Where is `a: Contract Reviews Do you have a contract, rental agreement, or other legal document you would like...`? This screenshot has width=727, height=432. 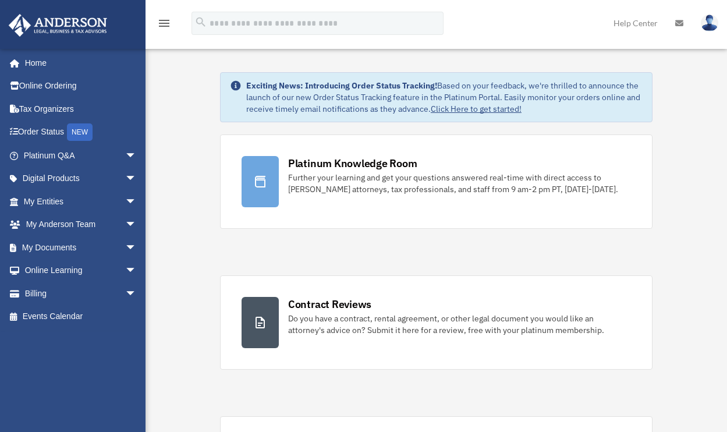 a: Contract Reviews Do you have a contract, rental agreement, or other legal document you would like... is located at coordinates (436, 323).